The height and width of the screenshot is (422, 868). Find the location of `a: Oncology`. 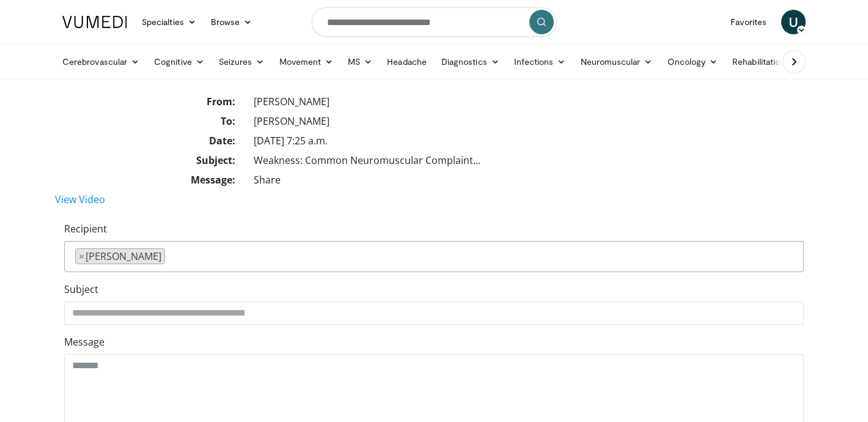

a: Oncology is located at coordinates (693, 62).